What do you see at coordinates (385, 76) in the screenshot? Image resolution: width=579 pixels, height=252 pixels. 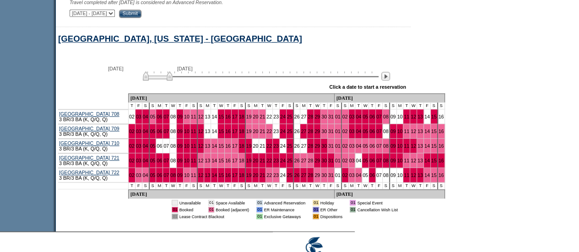 I see `img: Next` at bounding box center [385, 76].